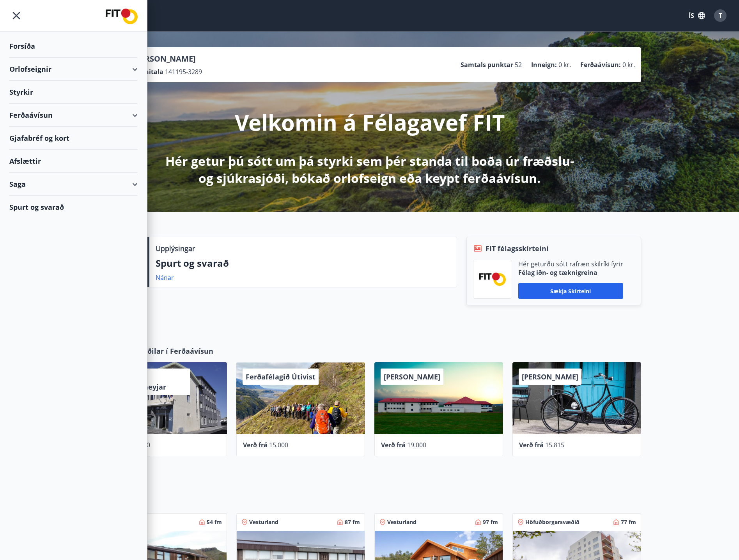  What do you see at coordinates (628, 522) in the screenshot?
I see `span: 77 fm` at bounding box center [628, 522].